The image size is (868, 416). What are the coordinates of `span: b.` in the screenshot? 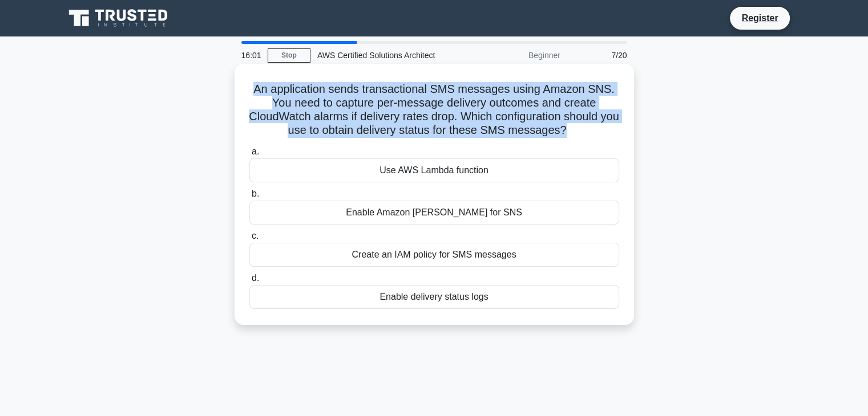 It's located at (255, 193).